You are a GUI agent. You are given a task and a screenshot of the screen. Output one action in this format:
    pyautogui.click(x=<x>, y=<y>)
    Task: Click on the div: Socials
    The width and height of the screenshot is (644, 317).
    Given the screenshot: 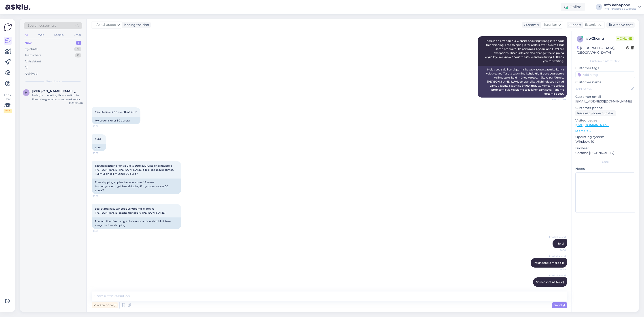 What is the action you would take?
    pyautogui.click(x=59, y=35)
    